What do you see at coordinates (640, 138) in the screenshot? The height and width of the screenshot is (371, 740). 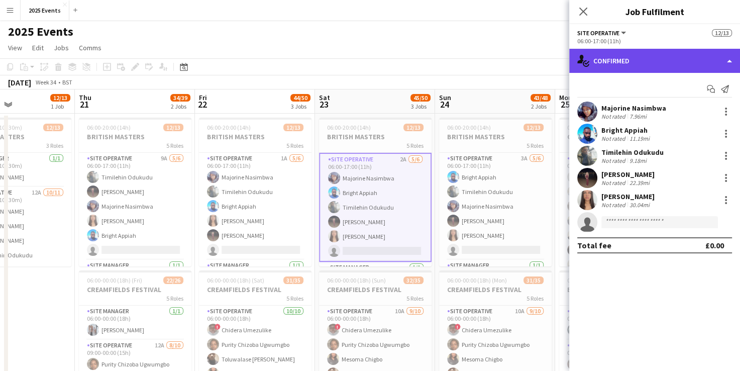 I see `div: 11.19mi` at bounding box center [640, 138].